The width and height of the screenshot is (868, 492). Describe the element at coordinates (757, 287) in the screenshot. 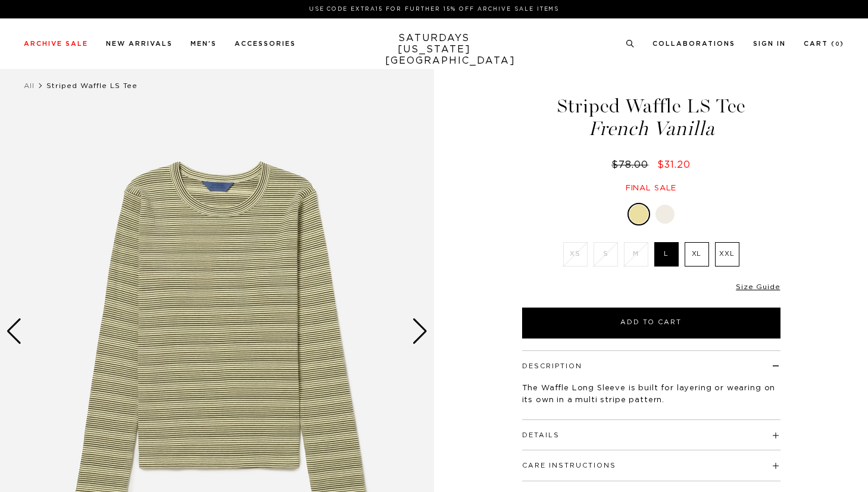

I see `a: Size Guide` at that location.